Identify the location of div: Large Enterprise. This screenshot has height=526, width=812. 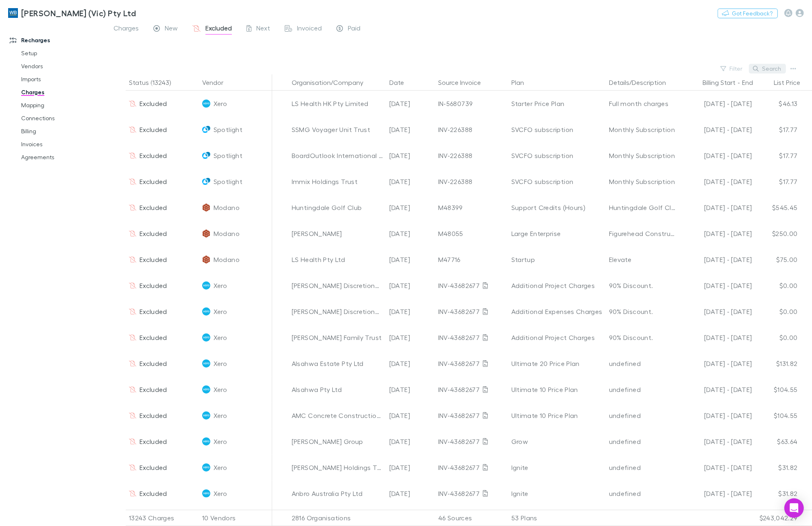
(557, 234).